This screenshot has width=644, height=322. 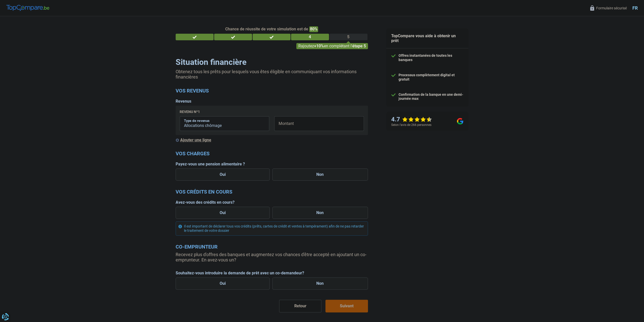 What do you see at coordinates (272, 91) in the screenshot?
I see `h2: Vos revenus` at bounding box center [272, 91].